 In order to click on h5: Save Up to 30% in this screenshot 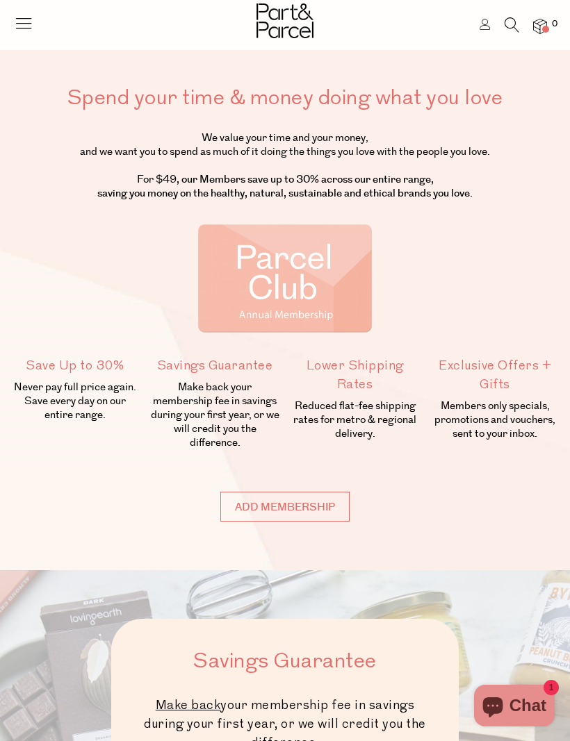, I will do `click(75, 365)`.